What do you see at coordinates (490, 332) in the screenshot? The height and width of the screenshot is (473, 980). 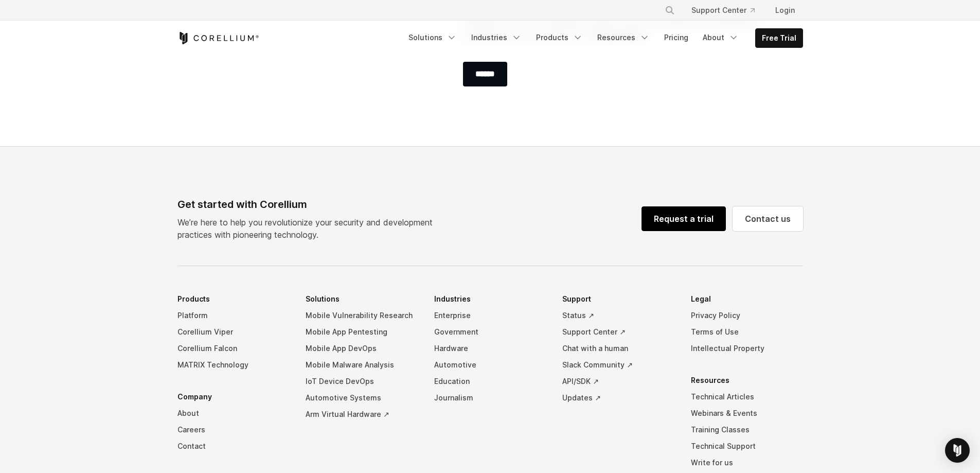 I see `a: Government` at bounding box center [490, 332].